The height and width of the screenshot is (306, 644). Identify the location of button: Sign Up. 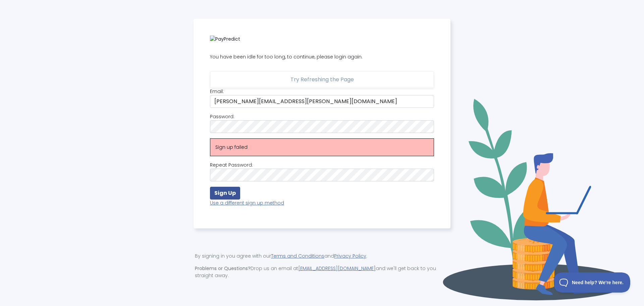
(225, 193).